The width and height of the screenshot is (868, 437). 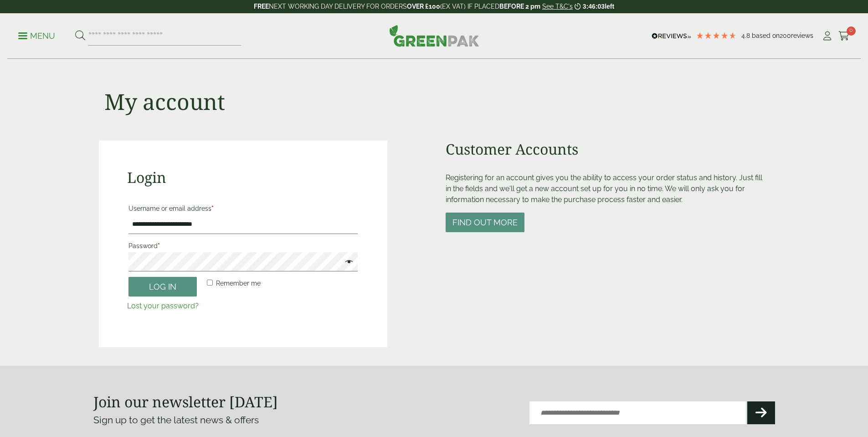 What do you see at coordinates (163, 306) in the screenshot?
I see `a: Lost your password?` at bounding box center [163, 306].